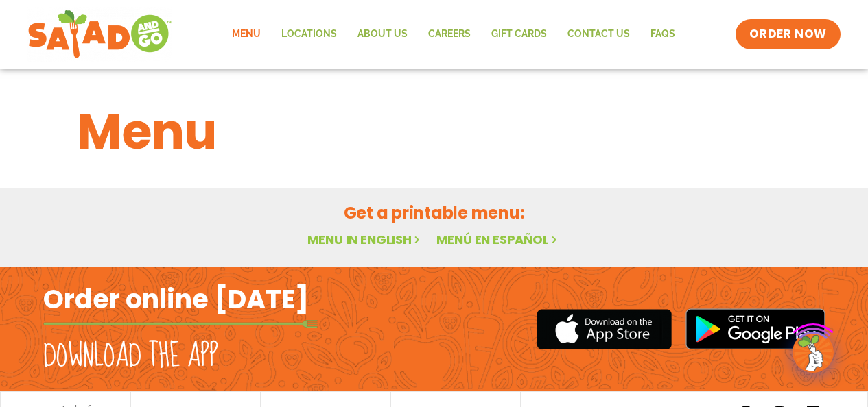 Image resolution: width=868 pixels, height=407 pixels. What do you see at coordinates (434, 132) in the screenshot?
I see `h1: Menu` at bounding box center [434, 132].